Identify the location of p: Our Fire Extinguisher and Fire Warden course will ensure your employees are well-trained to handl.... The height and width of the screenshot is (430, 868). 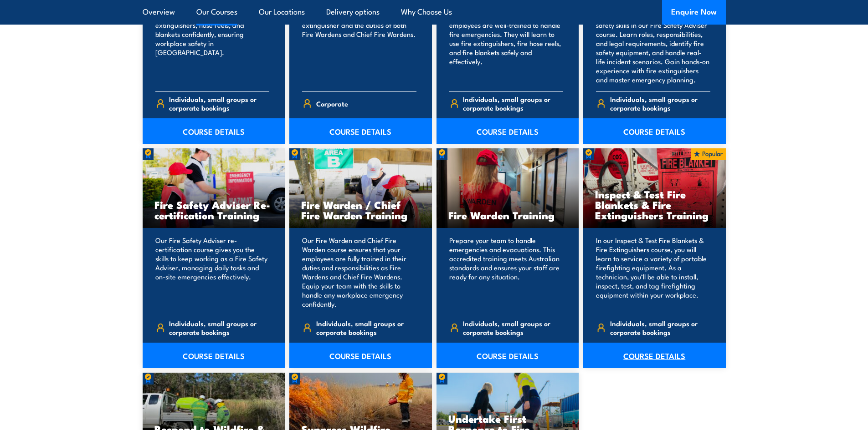
(506, 43).